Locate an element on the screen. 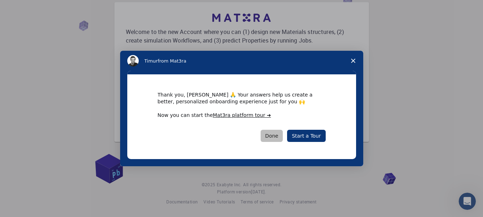  a: Start a Tour is located at coordinates (306, 136).